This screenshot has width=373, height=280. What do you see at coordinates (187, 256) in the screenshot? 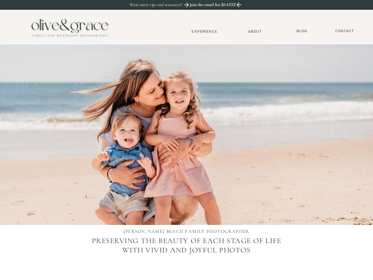
I see `p: Preserving the beauty of each stage of life with vivid and joyful photos` at bounding box center [187, 256].